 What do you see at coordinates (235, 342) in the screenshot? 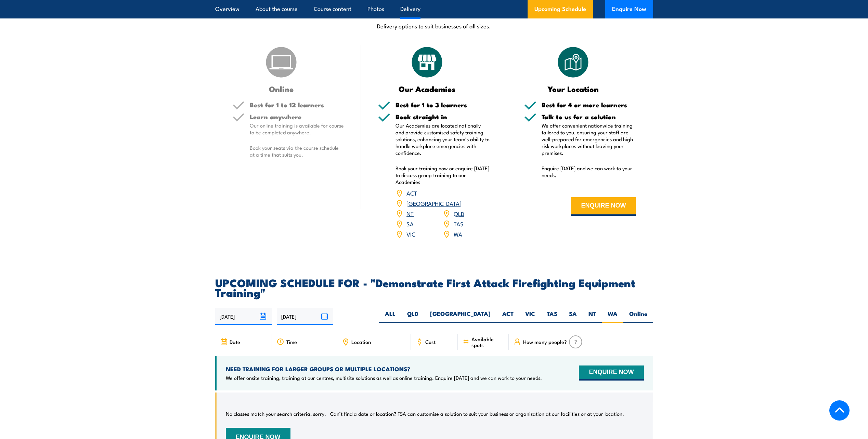
I see `span: Date` at bounding box center [235, 342].